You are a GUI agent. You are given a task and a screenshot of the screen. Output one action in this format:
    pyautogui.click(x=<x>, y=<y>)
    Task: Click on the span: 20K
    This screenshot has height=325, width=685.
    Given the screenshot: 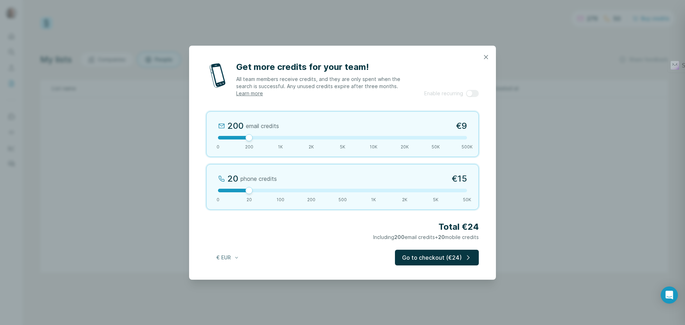 What is the action you would take?
    pyautogui.click(x=405, y=147)
    